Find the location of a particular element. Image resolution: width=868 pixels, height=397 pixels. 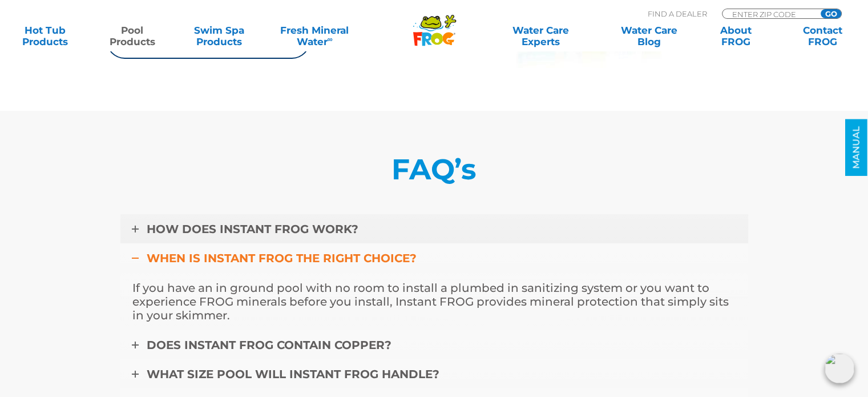

a: Fresh MineralWater∞ is located at coordinates (314, 36).